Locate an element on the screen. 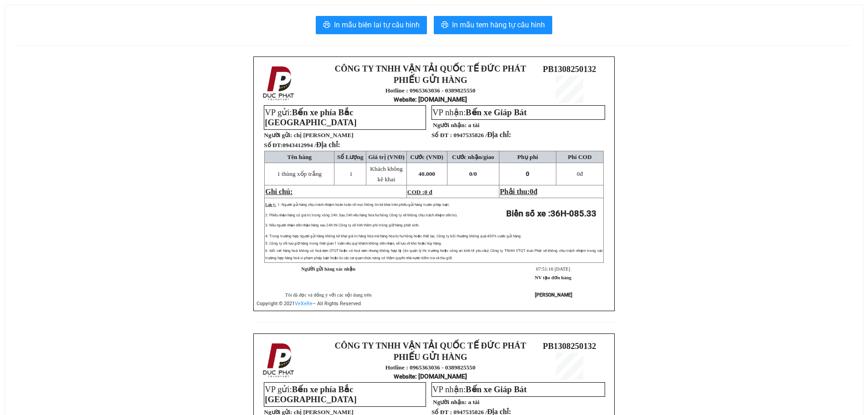 This screenshot has height=415, width=868. strong: Số ĐT : is located at coordinates (442, 135).